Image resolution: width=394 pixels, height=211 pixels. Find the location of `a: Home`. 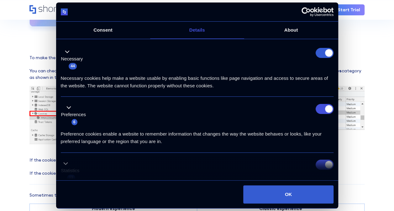

a: Home is located at coordinates (55, 10).